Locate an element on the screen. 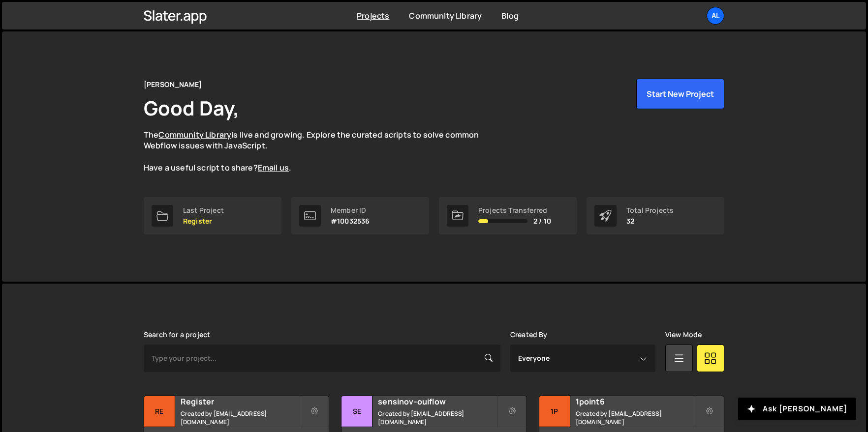 The height and width of the screenshot is (432, 868). button: Start New Project is located at coordinates (680, 94).